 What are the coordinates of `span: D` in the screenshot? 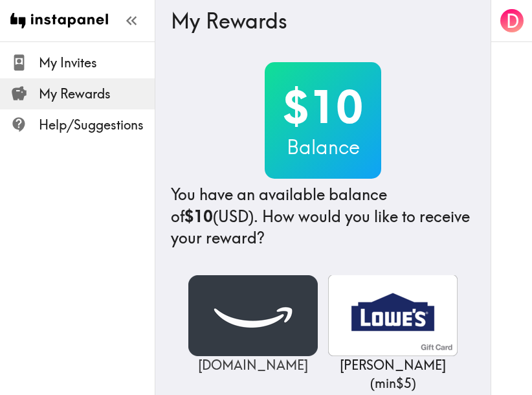 It's located at (513, 21).